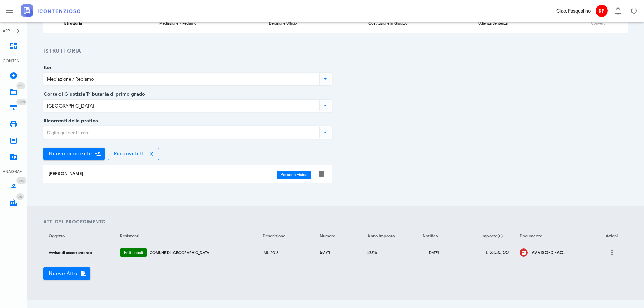 The image size is (644, 308). Describe the element at coordinates (286, 236) in the screenshot. I see `th: Descrizione: Non ordinato. Attiva per ordinare in ordine crescente.` at that location.